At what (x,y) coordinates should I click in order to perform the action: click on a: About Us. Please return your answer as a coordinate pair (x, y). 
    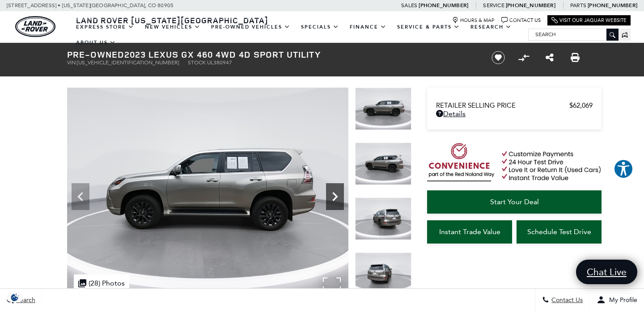
    Looking at the image, I should click on (96, 43).